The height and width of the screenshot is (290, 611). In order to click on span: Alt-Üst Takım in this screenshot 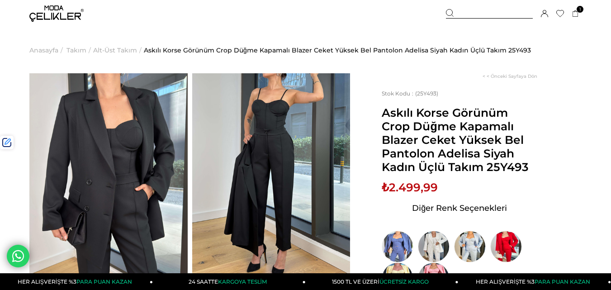, I will do `click(115, 50)`.